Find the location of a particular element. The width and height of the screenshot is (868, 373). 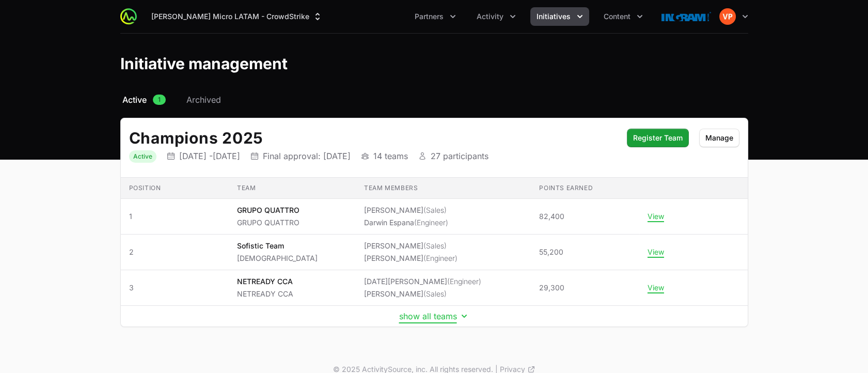

span: 2 is located at coordinates (175, 252).